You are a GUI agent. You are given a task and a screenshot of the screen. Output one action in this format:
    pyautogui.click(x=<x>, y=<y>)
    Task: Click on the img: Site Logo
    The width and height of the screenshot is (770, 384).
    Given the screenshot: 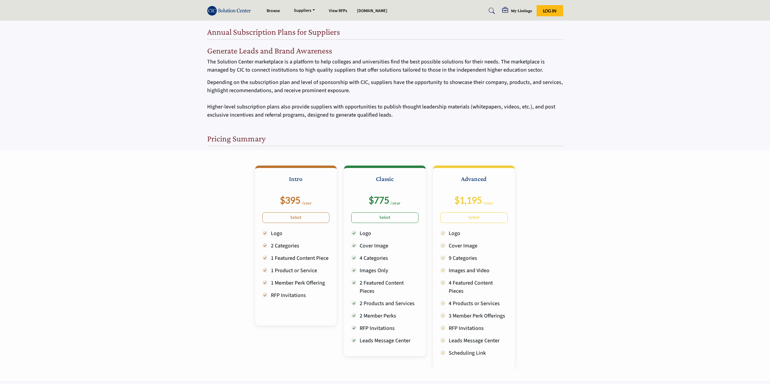 What is the action you would take?
    pyautogui.click(x=231, y=11)
    